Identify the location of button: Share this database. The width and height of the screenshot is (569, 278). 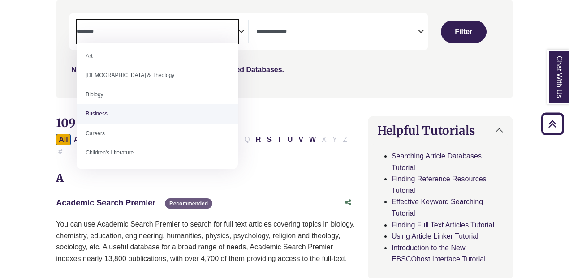
(348, 203).